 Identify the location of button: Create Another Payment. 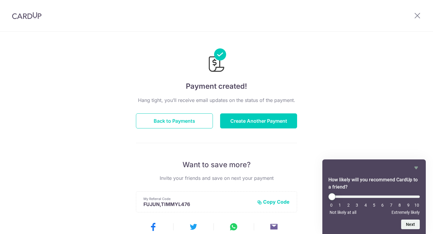
(259, 121).